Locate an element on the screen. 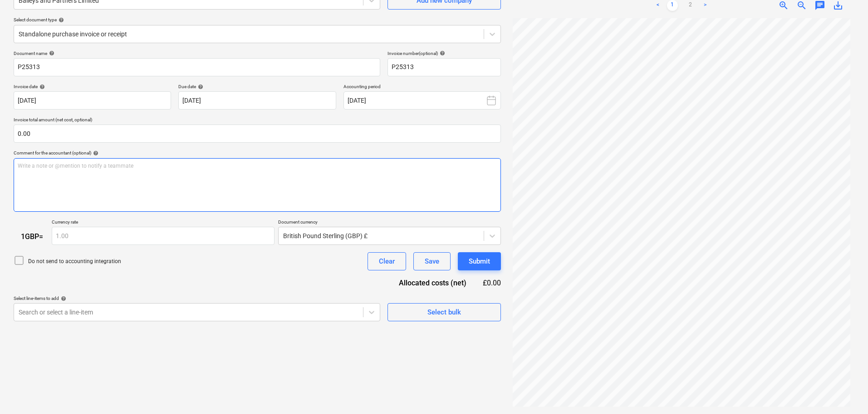  div: Select bulk is located at coordinates (444, 312).